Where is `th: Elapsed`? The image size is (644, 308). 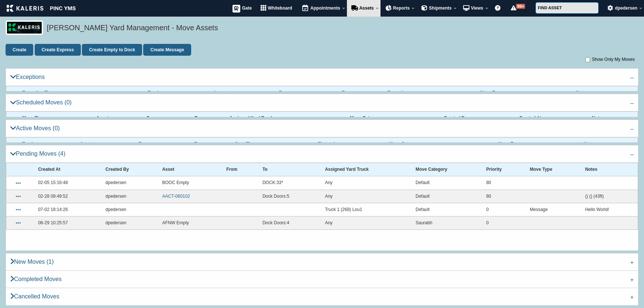
th: Elapsed is located at coordinates (348, 144).